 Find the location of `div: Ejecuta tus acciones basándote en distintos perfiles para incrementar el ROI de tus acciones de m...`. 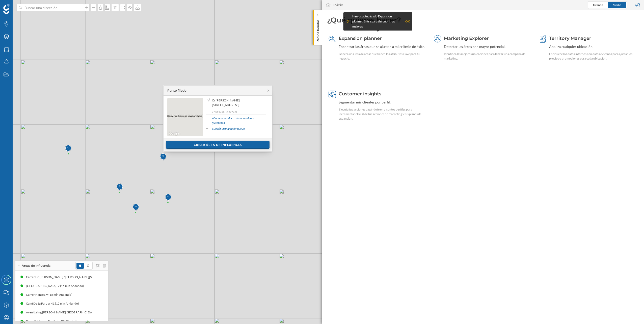

div: Ejecuta tus acciones basándote en distintos perfiles para incrementar el ROI de tus acciones de m... is located at coordinates (383, 114).